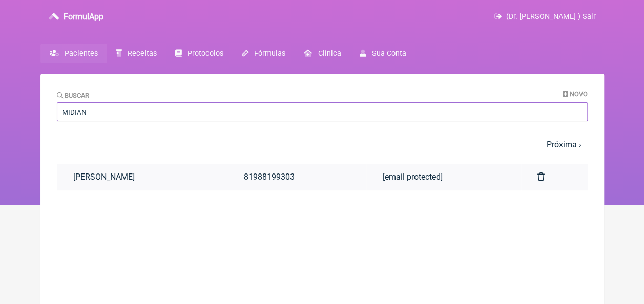 The width and height of the screenshot is (644, 304). What do you see at coordinates (142, 53) in the screenshot?
I see `span: Receitas` at bounding box center [142, 53].